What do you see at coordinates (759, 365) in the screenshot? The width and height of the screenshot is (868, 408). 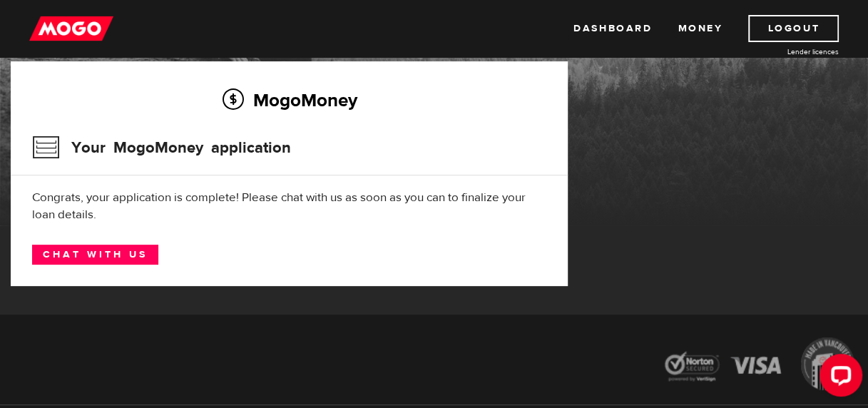 I see `img: legal-icons-92a2ffecb4d32d839781d1b4e4802d7b.png` at bounding box center [759, 365].